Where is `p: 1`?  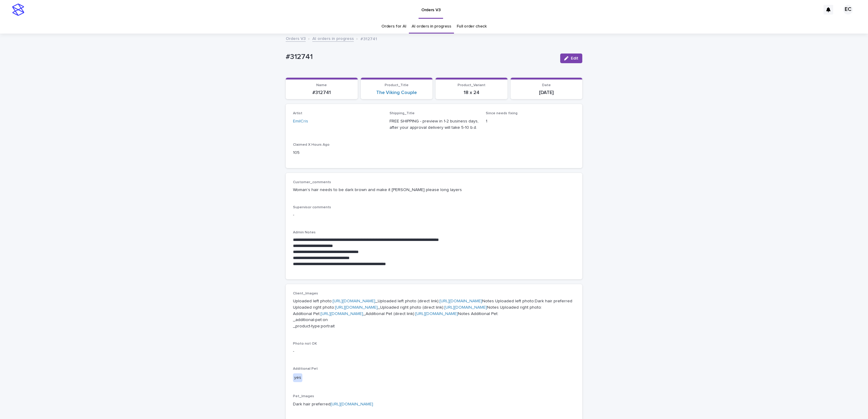
p: 1 is located at coordinates (530, 122).